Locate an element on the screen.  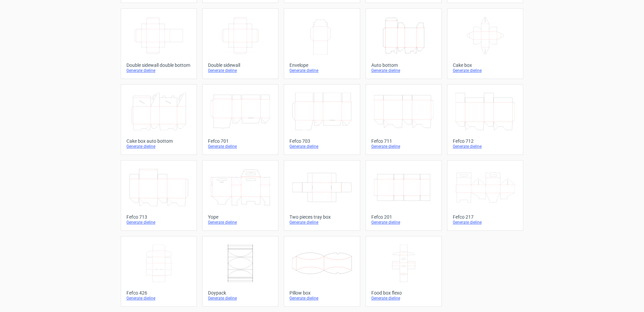
a: Fefco 712Generate dieline is located at coordinates (485, 119).